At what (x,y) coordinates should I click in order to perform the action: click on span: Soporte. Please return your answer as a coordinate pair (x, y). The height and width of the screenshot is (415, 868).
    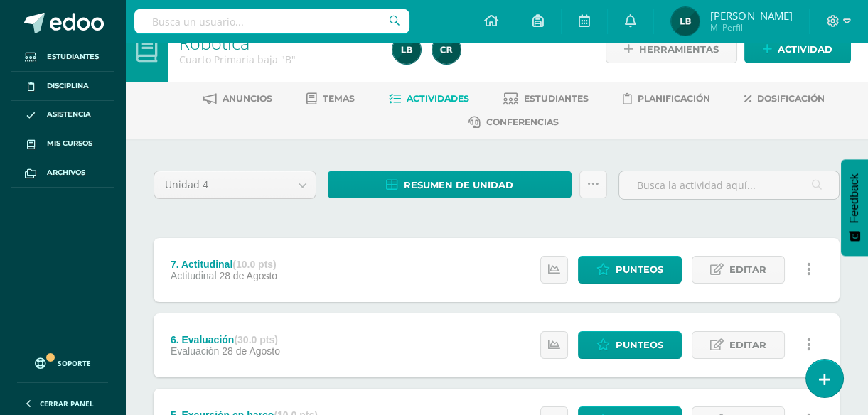
    Looking at the image, I should click on (74, 363).